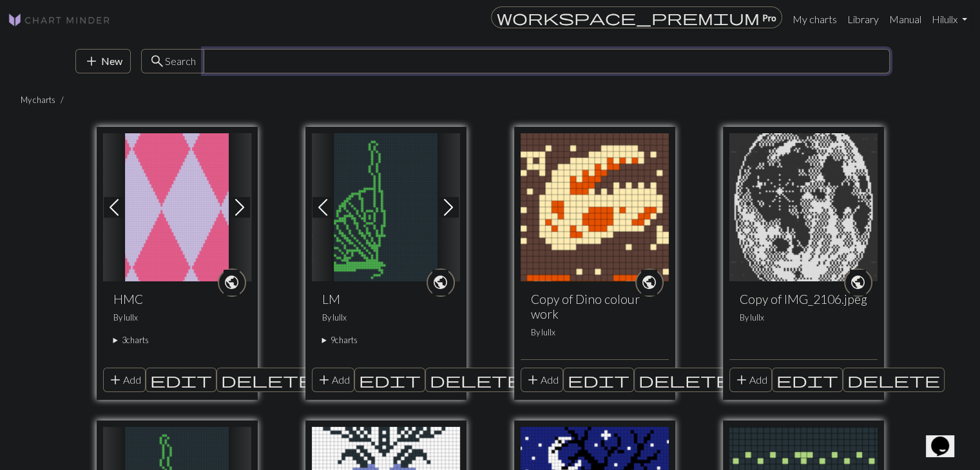 The height and width of the screenshot is (470, 980). Describe the element at coordinates (103, 62) in the screenshot. I see `button: New` at that location.